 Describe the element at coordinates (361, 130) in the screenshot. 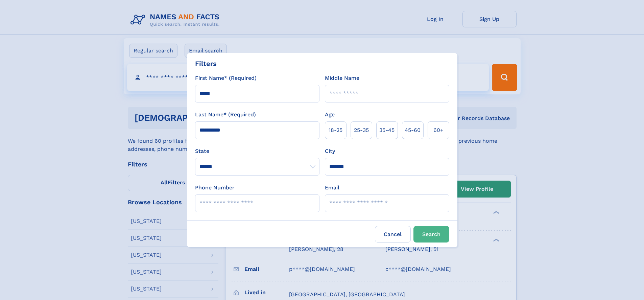

I see `span: 25‑35` at that location.